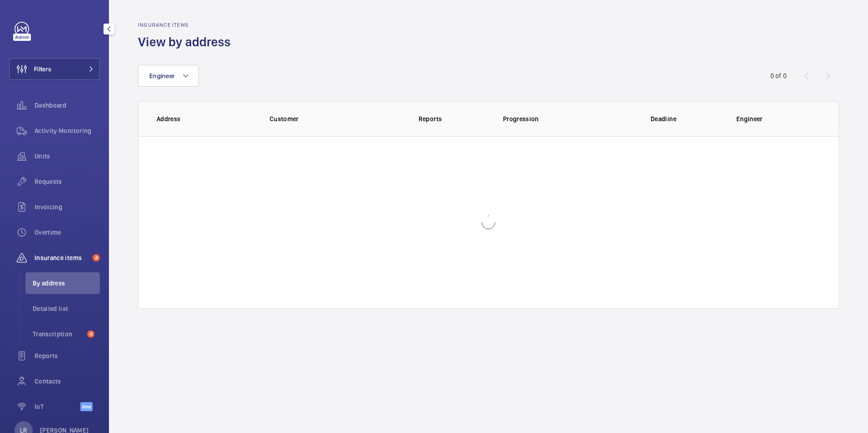 The width and height of the screenshot is (868, 433). What do you see at coordinates (187, 25) in the screenshot?
I see `h2: Insurance items` at bounding box center [187, 25].